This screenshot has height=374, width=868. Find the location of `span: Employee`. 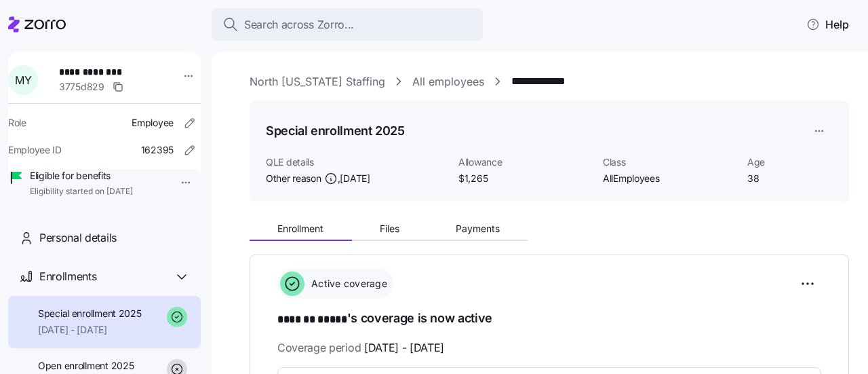

span: Employee is located at coordinates (153, 123).